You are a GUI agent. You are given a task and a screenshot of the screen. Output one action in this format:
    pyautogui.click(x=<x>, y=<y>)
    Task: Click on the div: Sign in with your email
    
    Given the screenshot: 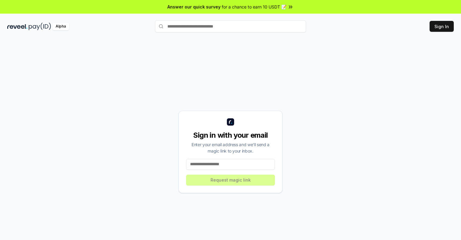 What is the action you would take?
    pyautogui.click(x=231, y=135)
    